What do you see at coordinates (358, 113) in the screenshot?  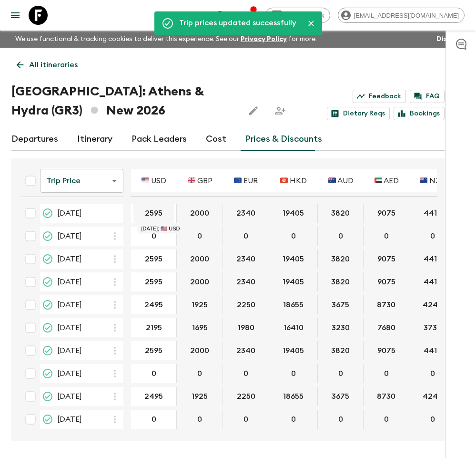 I see `a: Dietary Reqs` at bounding box center [358, 113].